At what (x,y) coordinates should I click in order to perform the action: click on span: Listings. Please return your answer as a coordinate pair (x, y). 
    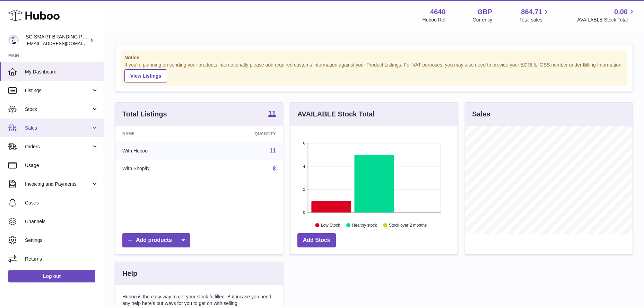
    Looking at the image, I should click on (58, 91).